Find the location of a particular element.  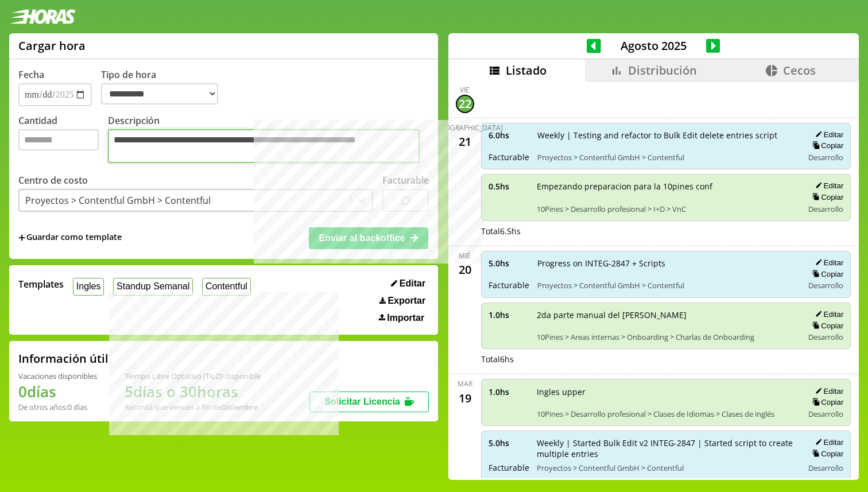

span: Exportar is located at coordinates (406, 301).